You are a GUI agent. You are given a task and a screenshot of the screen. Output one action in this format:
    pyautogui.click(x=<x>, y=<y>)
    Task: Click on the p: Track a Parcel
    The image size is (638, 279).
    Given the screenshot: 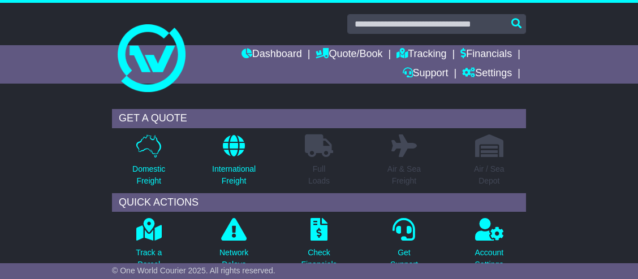 What is the action you would take?
    pyautogui.click(x=149, y=259)
    